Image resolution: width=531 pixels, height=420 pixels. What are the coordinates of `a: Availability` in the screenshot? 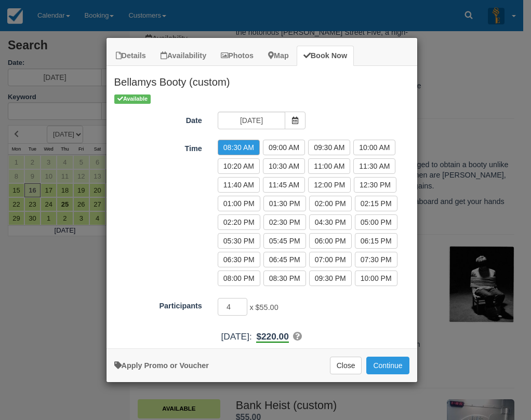 It's located at (184, 56).